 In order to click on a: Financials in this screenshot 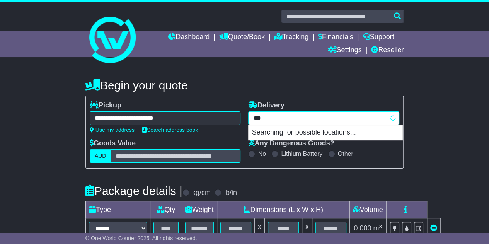, I will do `click(335, 37)`.